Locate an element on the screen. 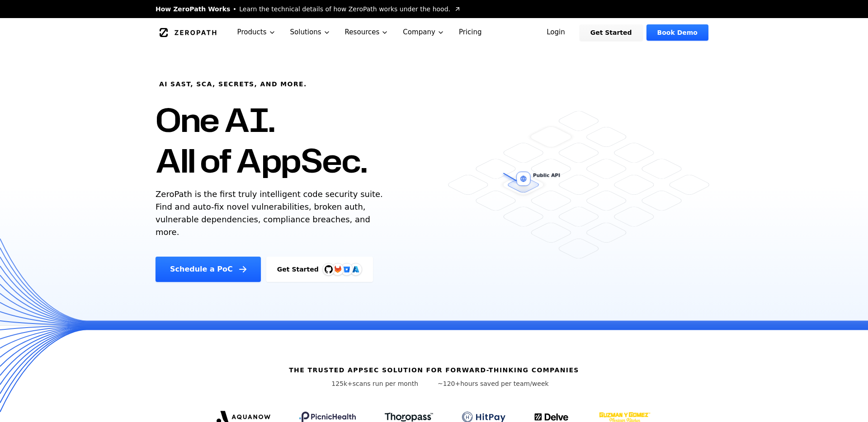 The image size is (868, 422). img: GitHub is located at coordinates (329, 269).